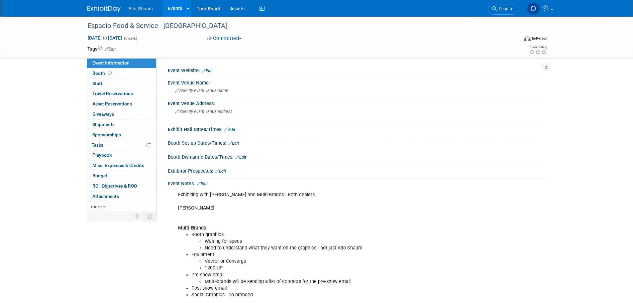 The width and height of the screenshot is (633, 303). I want to click on div: Booth Set-up Dates/Times:, so click(357, 142).